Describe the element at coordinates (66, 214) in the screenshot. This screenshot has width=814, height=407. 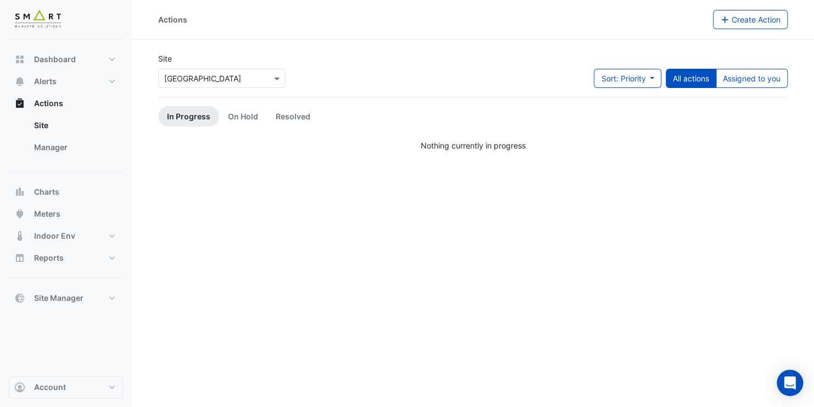
I see `button: Meters` at that location.